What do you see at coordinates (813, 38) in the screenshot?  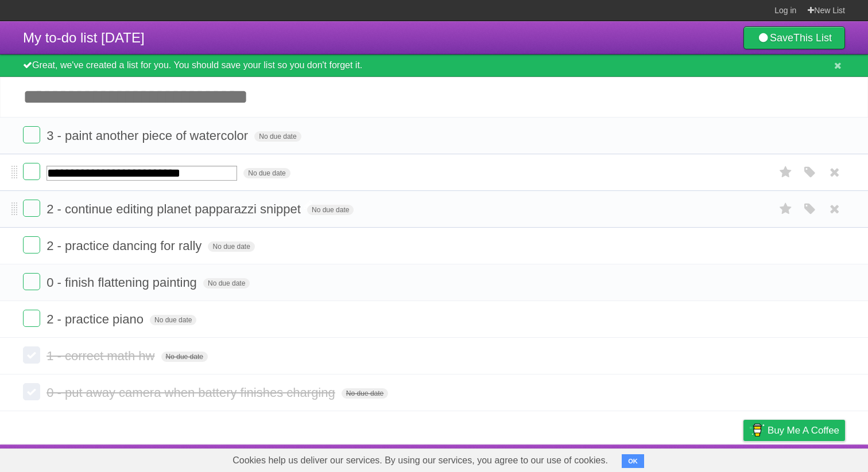 I see `b: This List` at bounding box center [813, 38].